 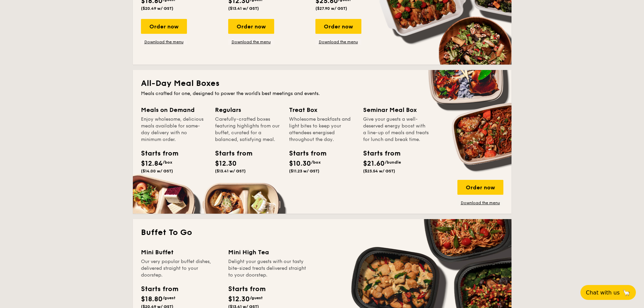 What do you see at coordinates (152, 299) in the screenshot?
I see `span: $18.80` at bounding box center [152, 299].